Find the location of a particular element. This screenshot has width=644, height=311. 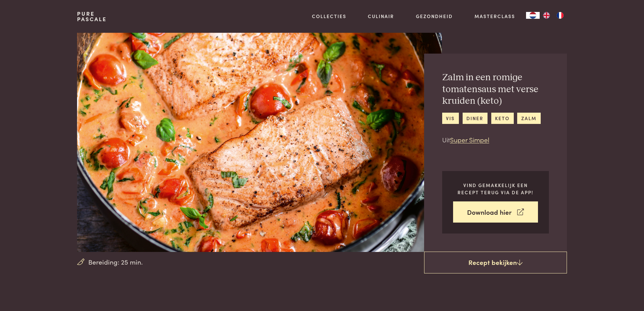

a: Culinair is located at coordinates (381, 16).